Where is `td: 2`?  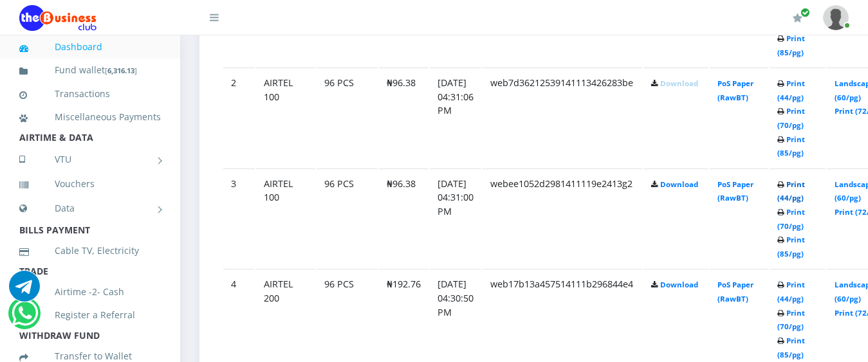
td: 2 is located at coordinates (238, 117).